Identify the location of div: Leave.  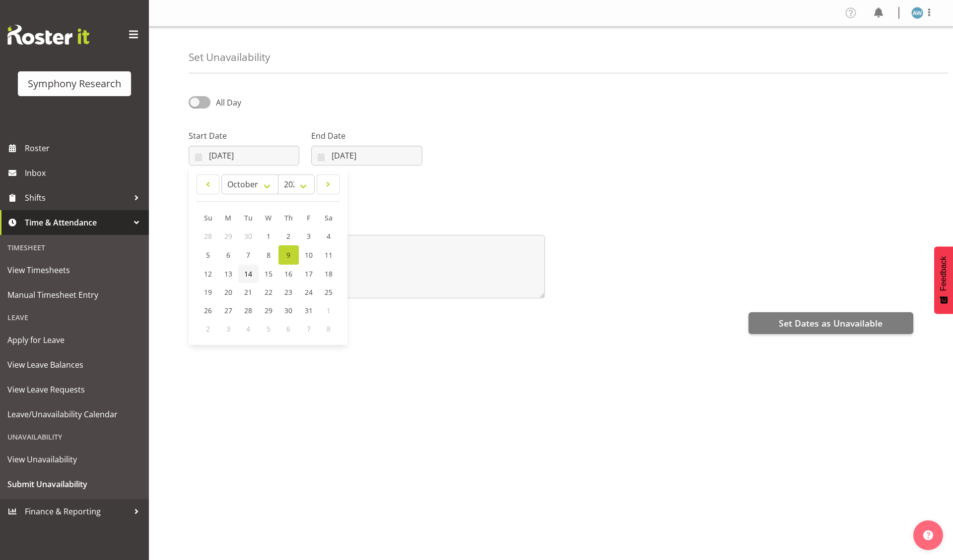
(75, 318).